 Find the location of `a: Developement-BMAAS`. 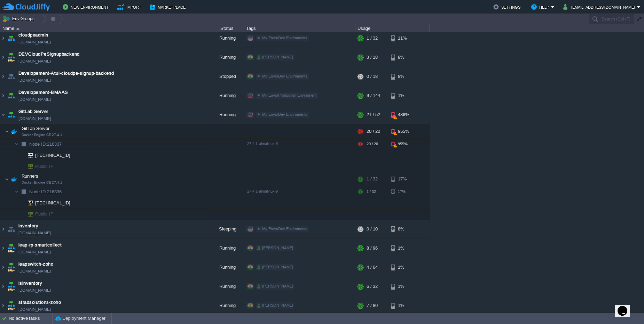

a: Developement-BMAAS is located at coordinates (43, 92).